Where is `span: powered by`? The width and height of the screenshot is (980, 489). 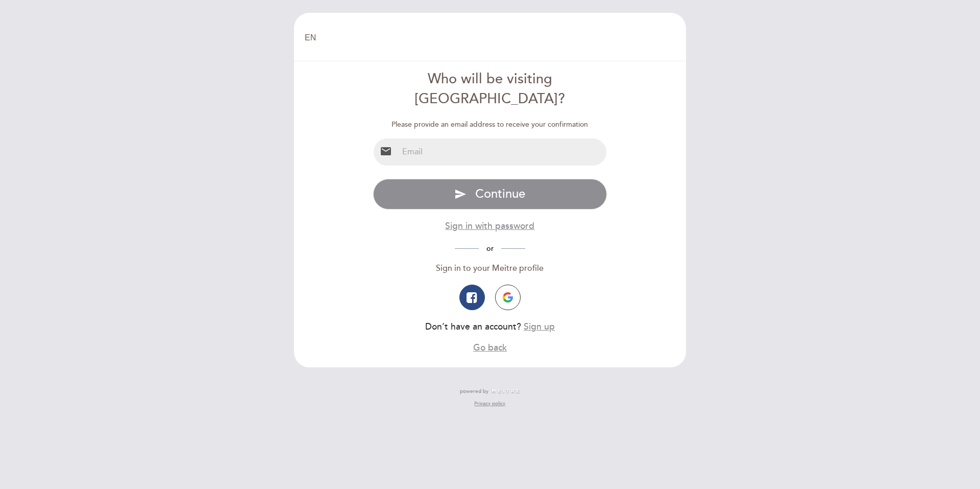
span: powered by is located at coordinates (475, 391).